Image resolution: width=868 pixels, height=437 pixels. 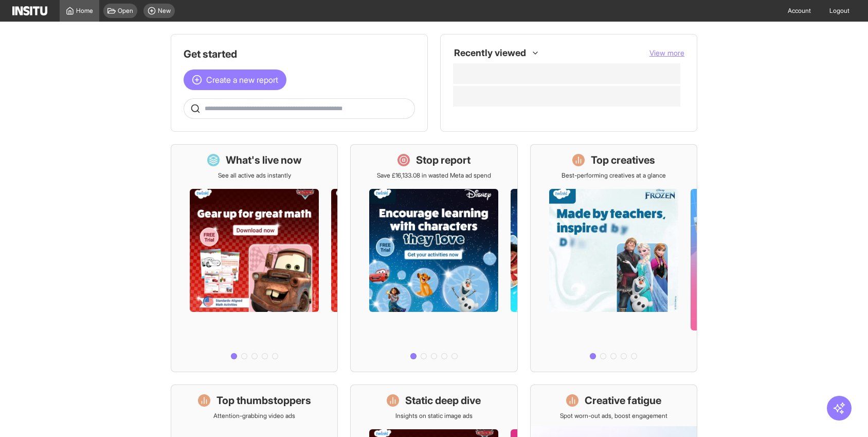 I want to click on a: Stop reportSave £16,133.08 in wasted Meta ad spend, so click(x=433, y=258).